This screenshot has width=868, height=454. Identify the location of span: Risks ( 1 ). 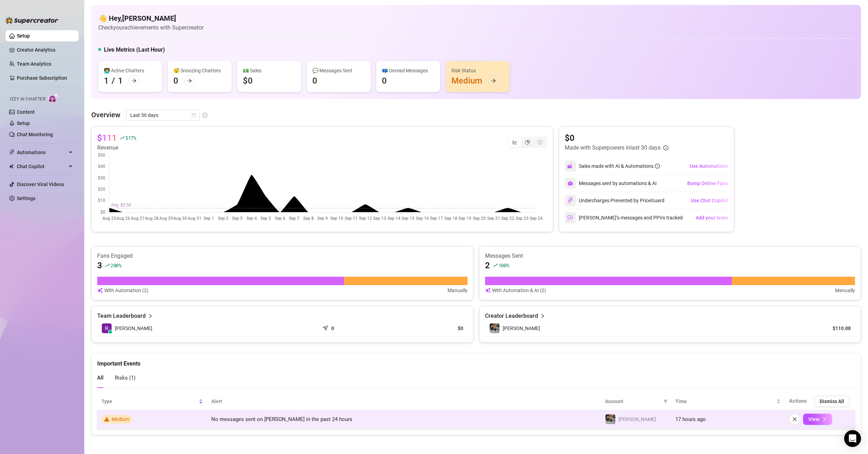
(125, 377).